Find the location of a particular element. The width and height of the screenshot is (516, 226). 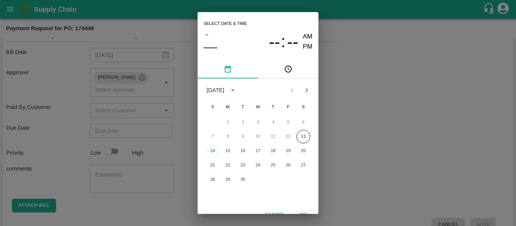

button: 27 is located at coordinates (304, 166).